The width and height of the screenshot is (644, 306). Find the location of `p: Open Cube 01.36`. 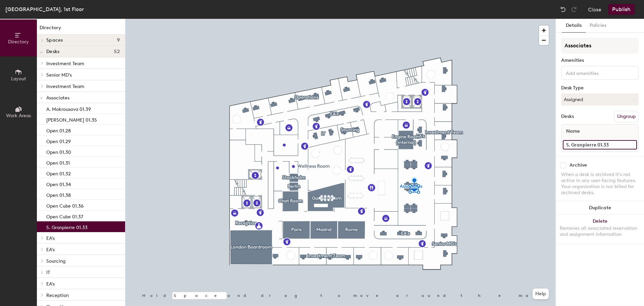

p: Open Cube 01.36 is located at coordinates (65, 205).